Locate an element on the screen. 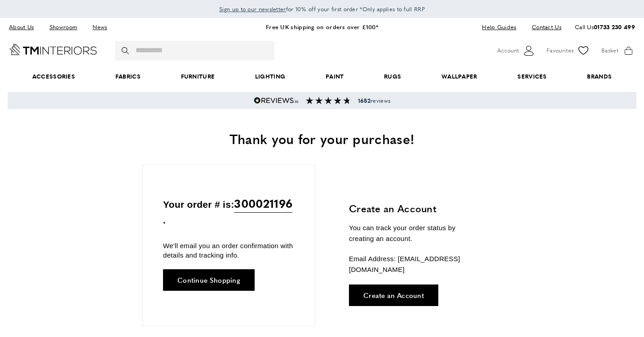 The height and width of the screenshot is (337, 644). a: Lighting is located at coordinates (270, 77).